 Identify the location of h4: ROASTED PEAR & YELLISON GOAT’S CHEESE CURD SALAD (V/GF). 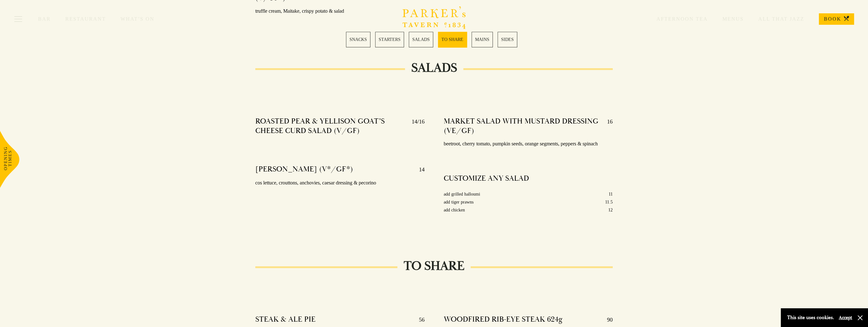
(330, 126).